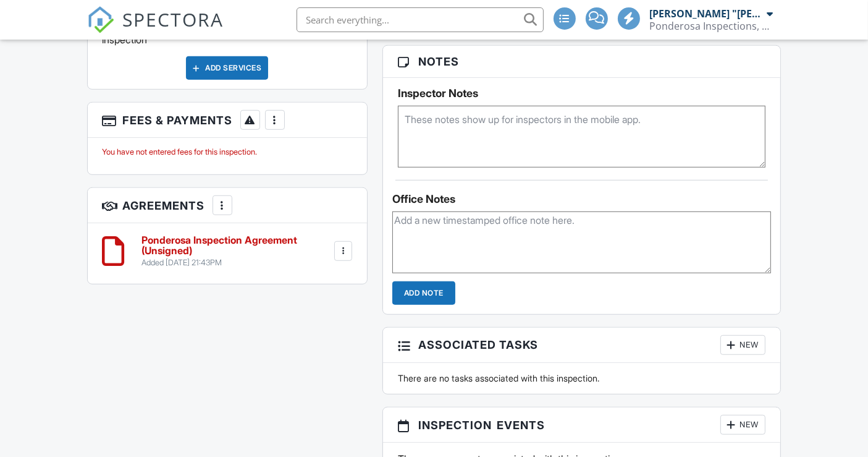  What do you see at coordinates (101, 20) in the screenshot?
I see `img: The Best Home Inspection Software - Spectora` at bounding box center [101, 20].